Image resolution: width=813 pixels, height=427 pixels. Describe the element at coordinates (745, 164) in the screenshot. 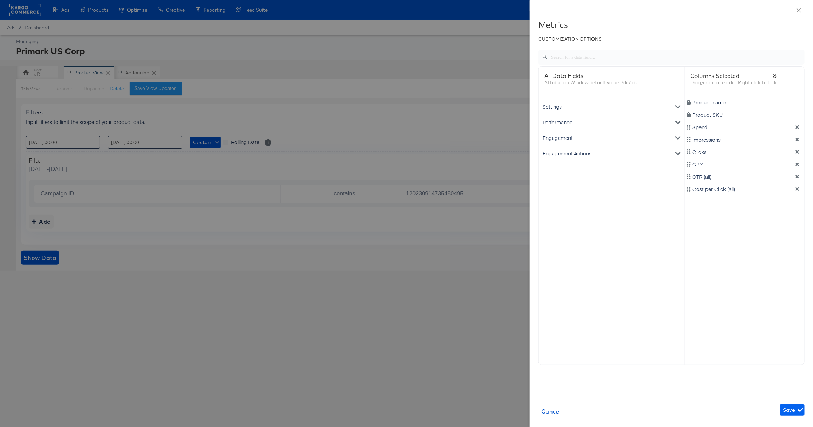

I see `div: CPM` at that location.